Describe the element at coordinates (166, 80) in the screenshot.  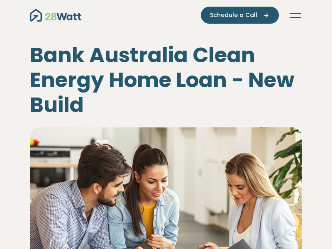
I see `h1: Bank Australia Clean Energy Home Loan - New Build` at that location.